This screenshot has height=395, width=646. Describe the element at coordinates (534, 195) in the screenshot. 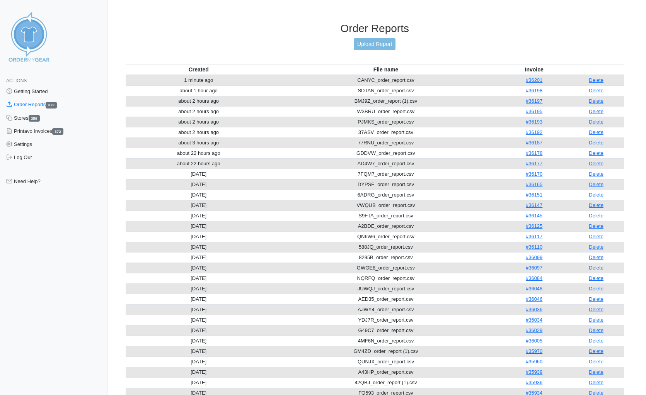

I see `a: #36151` at that location.